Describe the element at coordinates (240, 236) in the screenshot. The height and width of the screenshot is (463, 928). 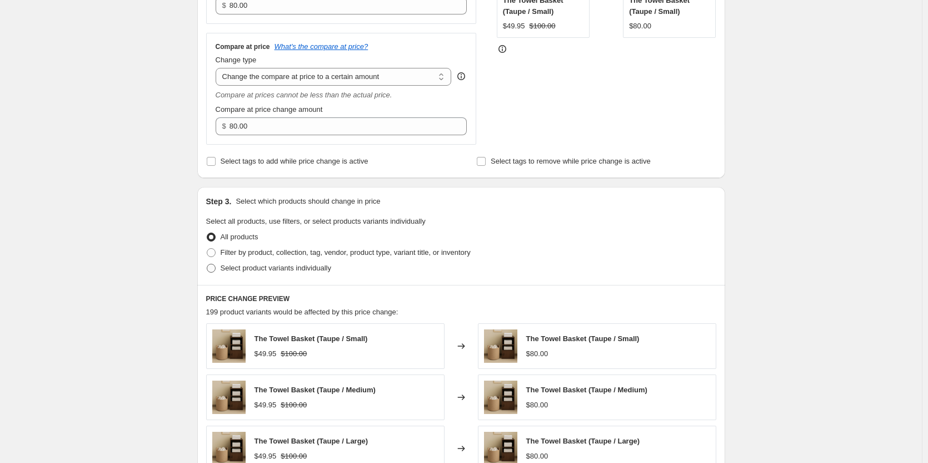
I see `span: All products` at that location.